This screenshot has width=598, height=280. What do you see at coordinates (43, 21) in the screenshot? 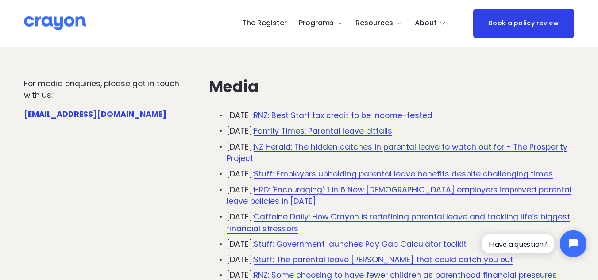
I see `span: Have a question?` at bounding box center [43, 21].